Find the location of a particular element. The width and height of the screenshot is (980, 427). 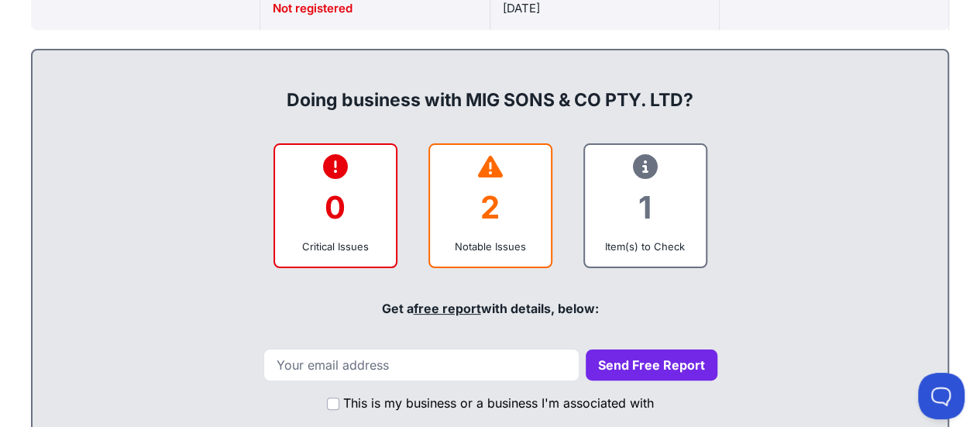

input: Your email address is located at coordinates (421, 365).